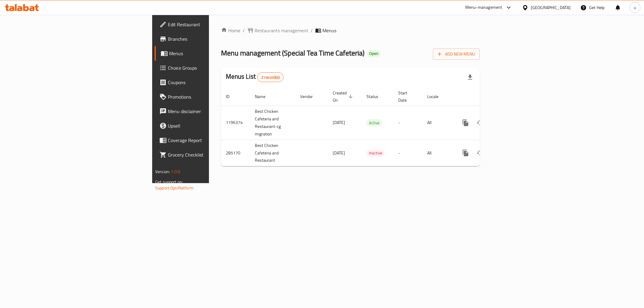  What do you see at coordinates (272, 123) in the screenshot?
I see `td: Best Chicken Cafeteria and Restaurant-cg migration` at bounding box center [272, 123].